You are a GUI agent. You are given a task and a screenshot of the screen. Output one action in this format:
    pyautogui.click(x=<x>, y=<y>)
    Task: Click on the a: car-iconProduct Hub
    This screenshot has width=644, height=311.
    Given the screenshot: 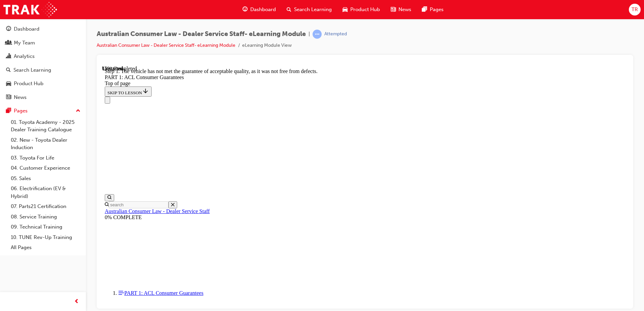 What is the action you would take?
    pyautogui.click(x=361, y=10)
    